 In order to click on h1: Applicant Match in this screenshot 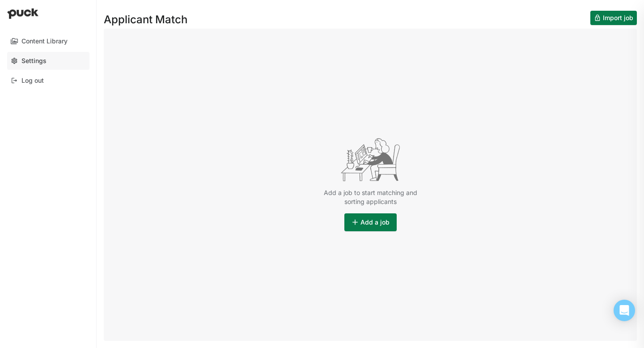, I will do `click(145, 20)`.